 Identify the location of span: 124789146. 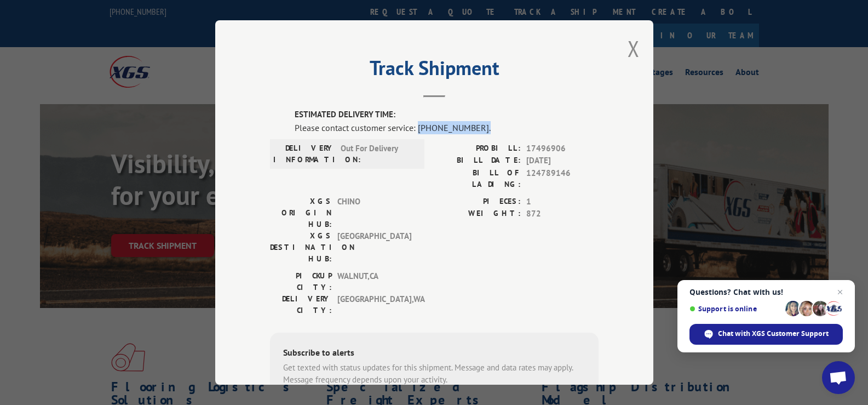
(562, 178).